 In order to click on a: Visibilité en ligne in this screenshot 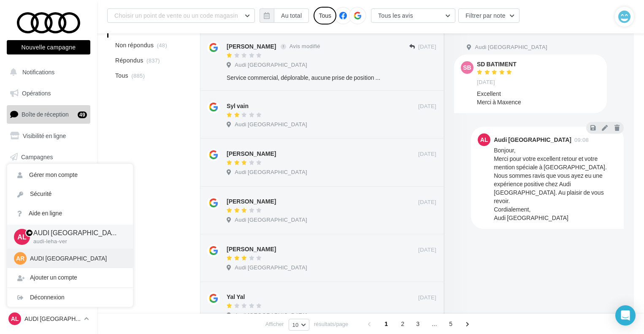, I will do `click(48, 136)`.